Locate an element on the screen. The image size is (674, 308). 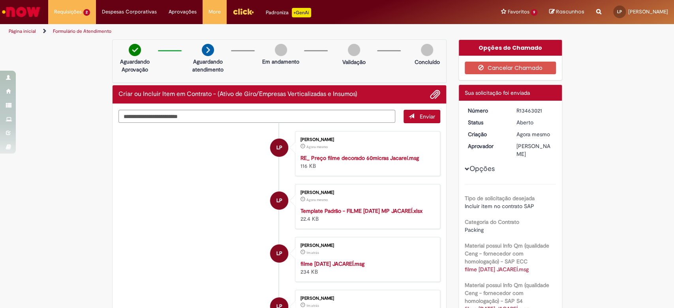
span: Favoritos is located at coordinates (518, 12).